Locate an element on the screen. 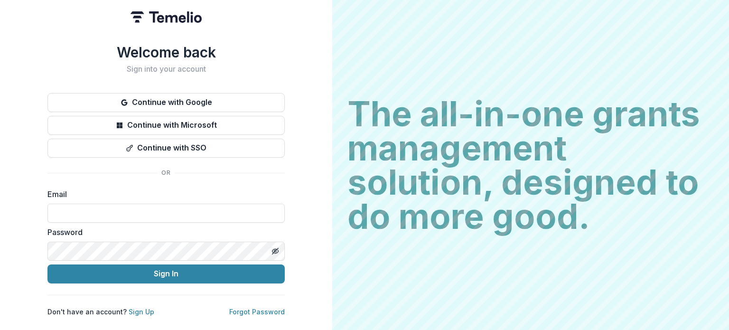 The height and width of the screenshot is (330, 729). button: Sign In is located at coordinates (166, 274).